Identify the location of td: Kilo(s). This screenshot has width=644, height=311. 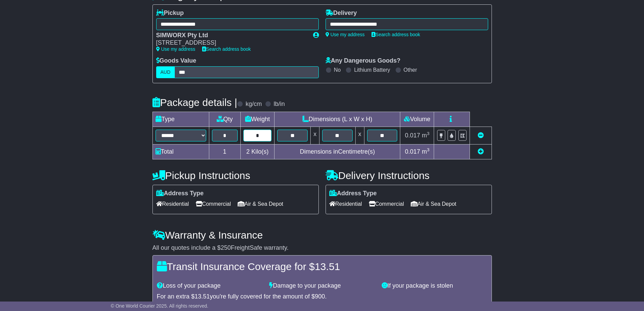
(257, 151).